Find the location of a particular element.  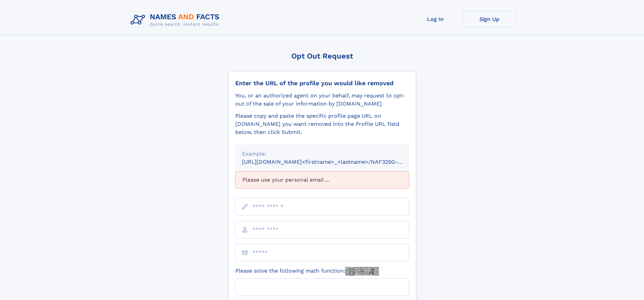

div: Opt Out Request is located at coordinates (322, 56).